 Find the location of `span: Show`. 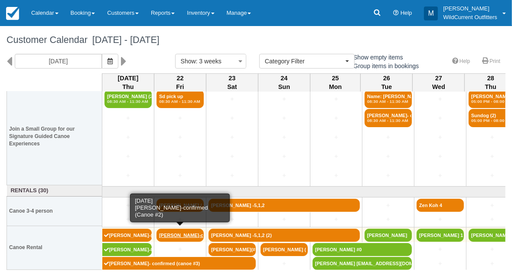

span: Show is located at coordinates (188, 61).